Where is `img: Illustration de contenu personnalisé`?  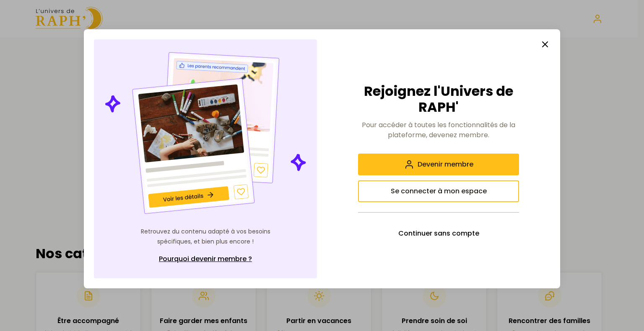 img: Illustration de contenu personnalisé is located at coordinates (206, 133).